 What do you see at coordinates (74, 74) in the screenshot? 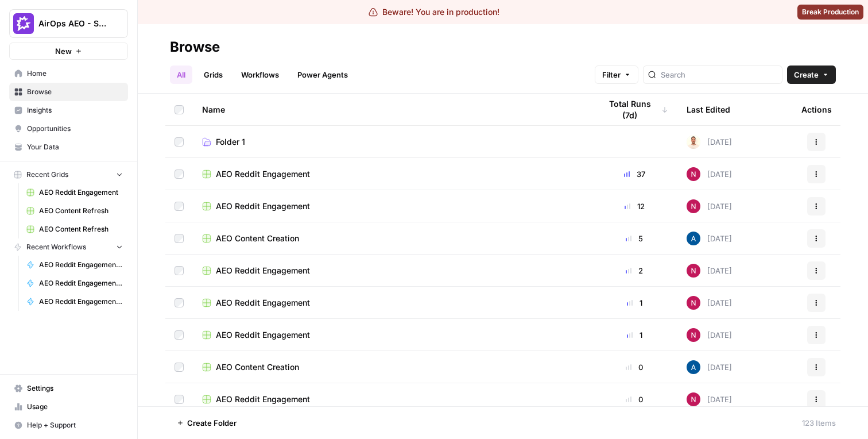
I see `span: Home` at bounding box center [74, 74].